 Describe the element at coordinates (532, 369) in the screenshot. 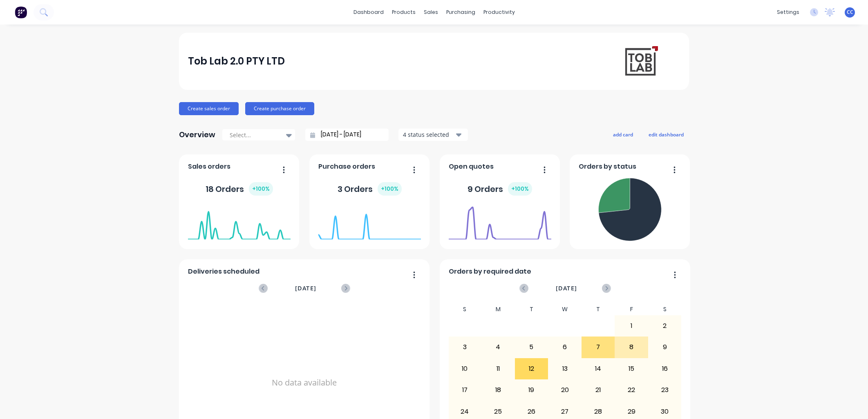

I see `div: 12` at that location.